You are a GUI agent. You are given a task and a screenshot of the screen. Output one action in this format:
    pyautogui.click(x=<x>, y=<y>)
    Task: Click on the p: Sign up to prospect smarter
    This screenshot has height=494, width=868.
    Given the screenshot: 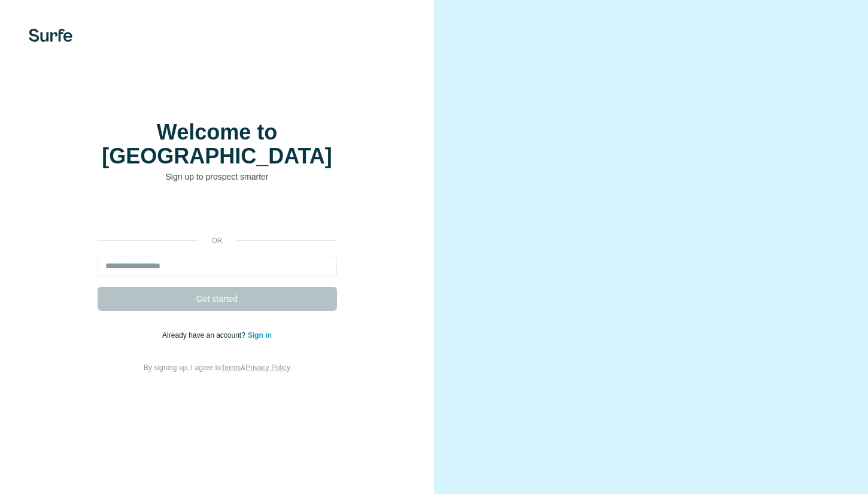 What is the action you would take?
    pyautogui.click(x=217, y=176)
    